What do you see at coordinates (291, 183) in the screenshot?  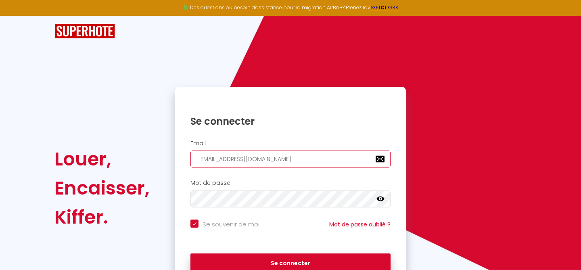 I see `h2: Mot de passe` at bounding box center [291, 183].